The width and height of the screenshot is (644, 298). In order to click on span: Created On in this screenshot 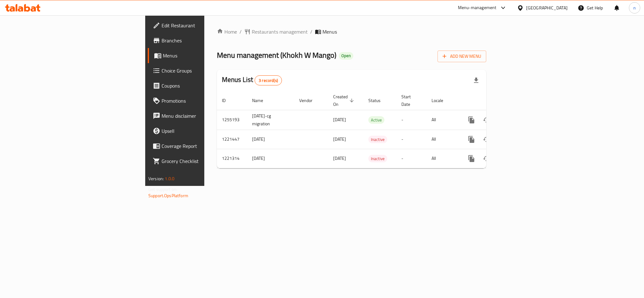, I will do `click(344, 101)`.